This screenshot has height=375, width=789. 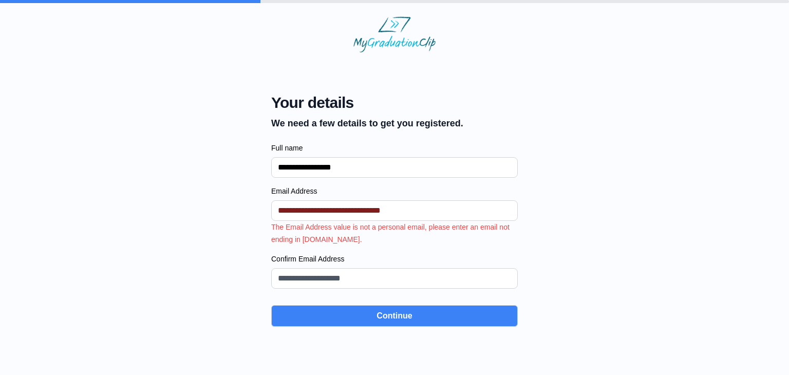 What do you see at coordinates (367, 103) in the screenshot?
I see `span: Your details` at bounding box center [367, 103].